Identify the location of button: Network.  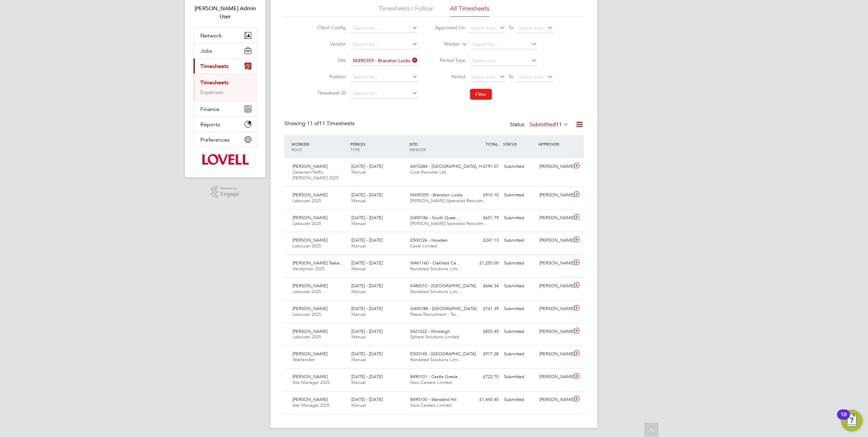
(225, 35).